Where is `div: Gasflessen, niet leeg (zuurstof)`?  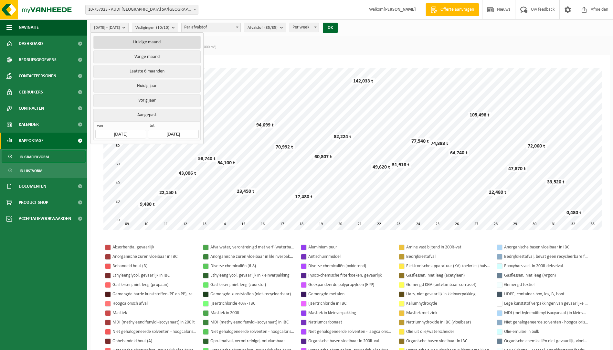
div: Gasflessen, niet leeg (zuurstof) is located at coordinates (252, 284).